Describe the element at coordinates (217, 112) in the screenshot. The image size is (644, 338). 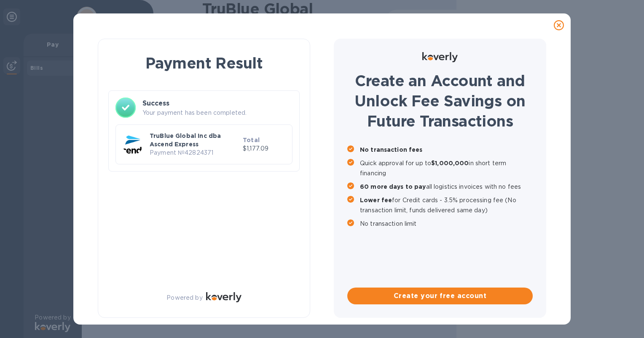
I see `p: Your payment has been completed.` at that location.